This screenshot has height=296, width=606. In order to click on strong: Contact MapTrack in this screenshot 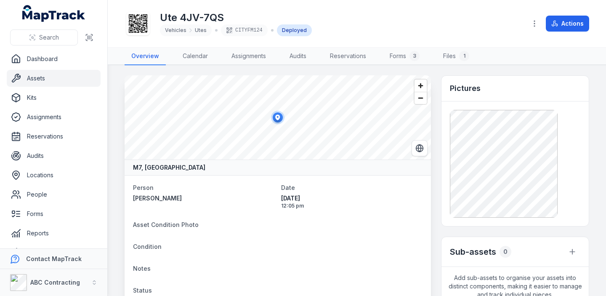, I will do `click(54, 258)`.